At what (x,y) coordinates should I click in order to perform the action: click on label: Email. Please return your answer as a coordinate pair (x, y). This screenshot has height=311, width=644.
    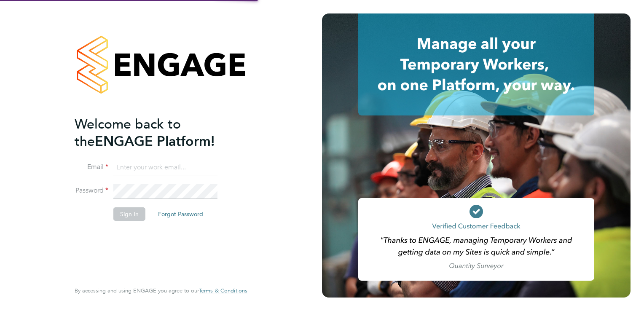
    Looking at the image, I should click on (91, 167).